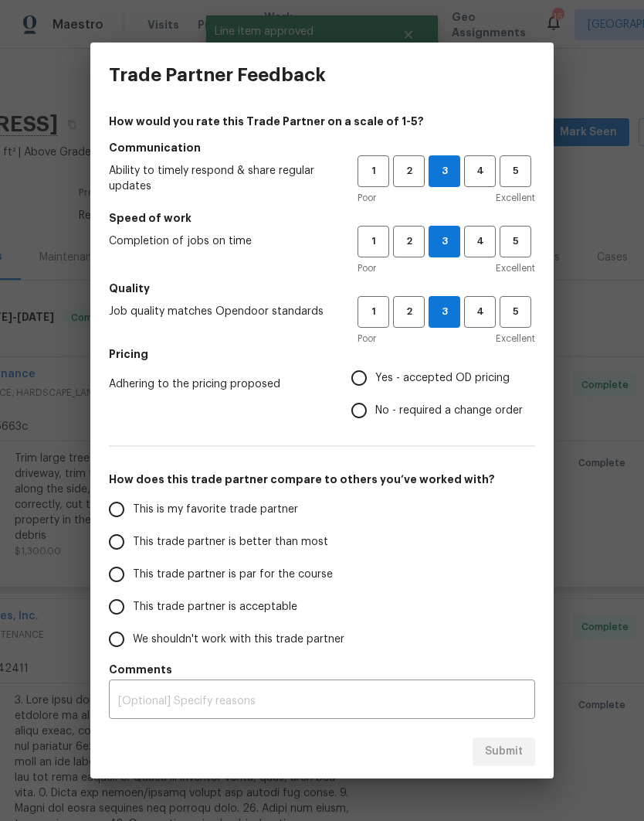 The image size is (644, 821). What do you see at coordinates (218, 384) in the screenshot?
I see `span: Adhering to the pricing proposed` at bounding box center [218, 384].